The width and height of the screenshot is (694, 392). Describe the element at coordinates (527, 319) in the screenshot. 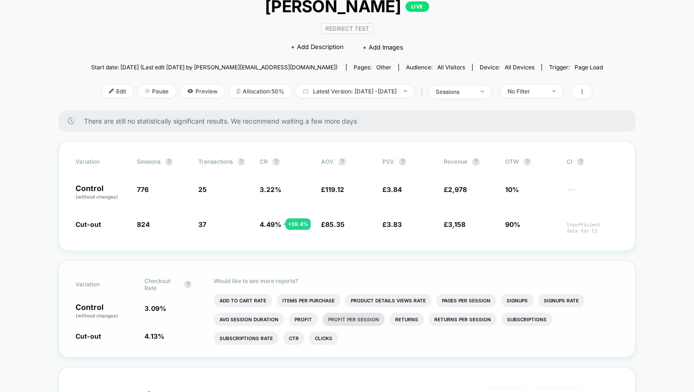

I see `li: Subscriptions` at that location.